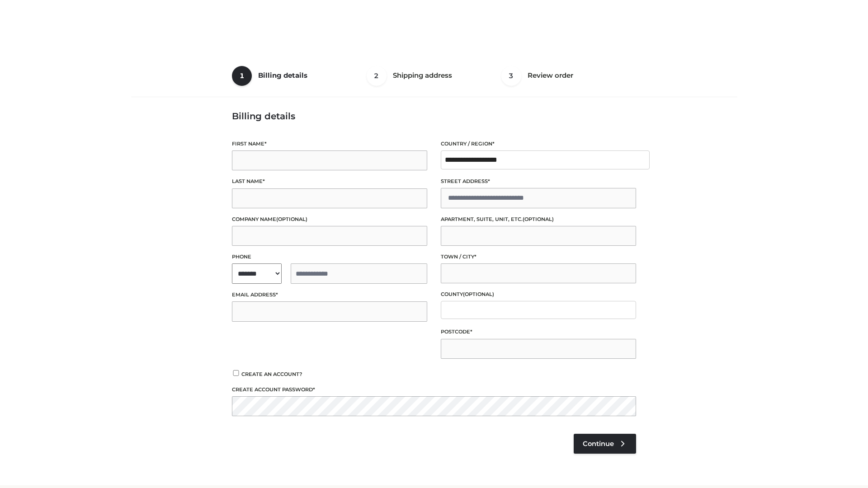 Image resolution: width=868 pixels, height=488 pixels. Describe the element at coordinates (376, 76) in the screenshot. I see `span: 2` at that location.